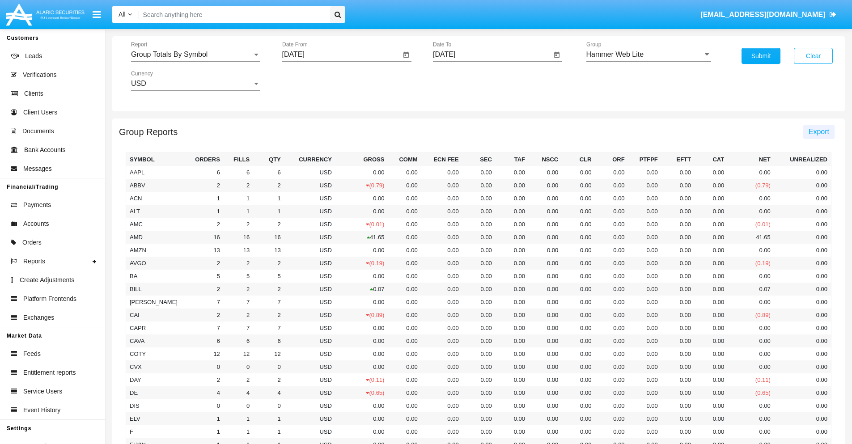 This screenshot has height=444, width=852. Describe the element at coordinates (751, 160) in the screenshot. I see `th: Net` at that location.